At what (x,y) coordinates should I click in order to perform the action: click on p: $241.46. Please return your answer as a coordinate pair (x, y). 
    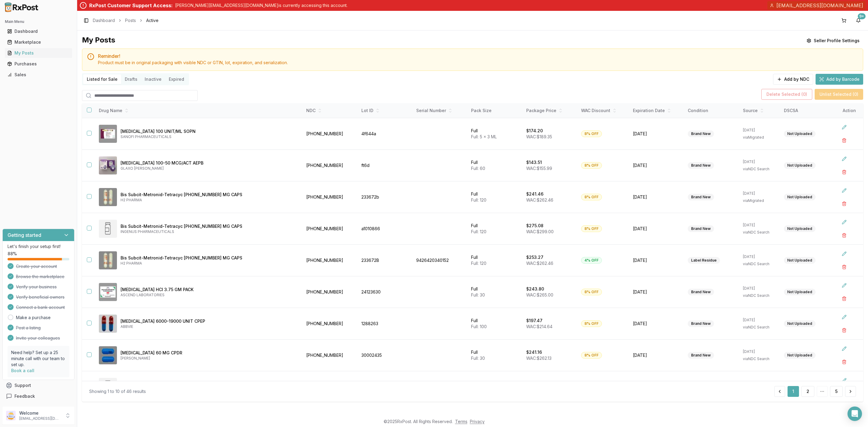
    Looking at the image, I should click on (535, 194).